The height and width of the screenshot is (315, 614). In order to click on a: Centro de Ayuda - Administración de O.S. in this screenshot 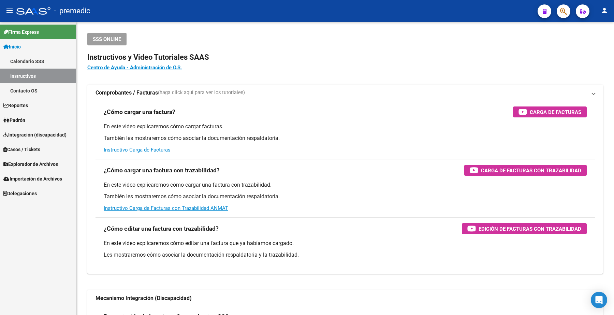, I will do `click(134, 68)`.